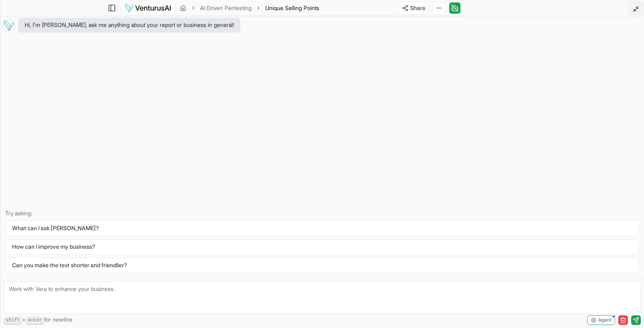 The image size is (644, 328). What do you see at coordinates (9, 25) in the screenshot?
I see `img: Vera` at bounding box center [9, 25].